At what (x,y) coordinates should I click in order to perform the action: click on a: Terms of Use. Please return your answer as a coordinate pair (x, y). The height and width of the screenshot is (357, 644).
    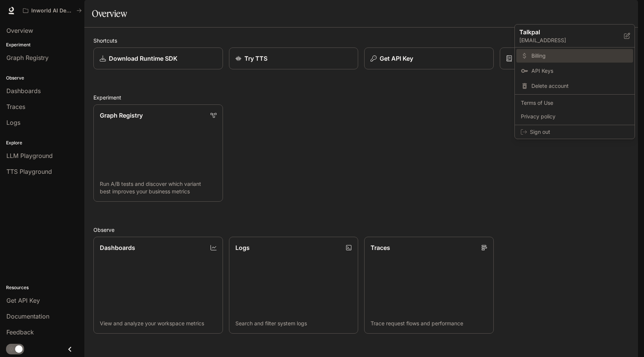
    Looking at the image, I should click on (575, 103).